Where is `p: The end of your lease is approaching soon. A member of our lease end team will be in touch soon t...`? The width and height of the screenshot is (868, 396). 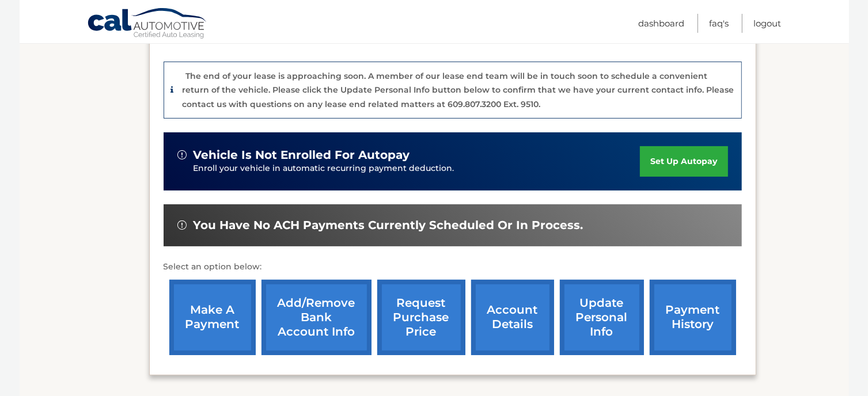
p: The end of your lease is approaching soon. A member of our lease end team will be in touch soon t... is located at coordinates (459, 90).